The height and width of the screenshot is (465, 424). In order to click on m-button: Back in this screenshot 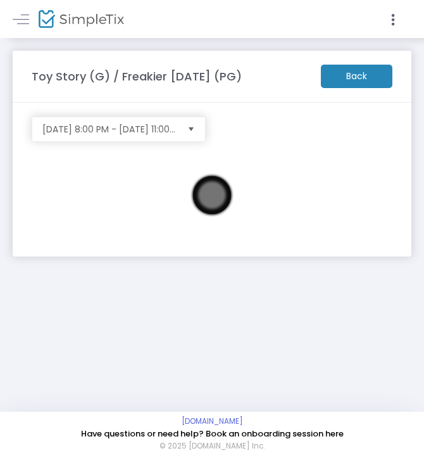, I will do `click(356, 76)`.